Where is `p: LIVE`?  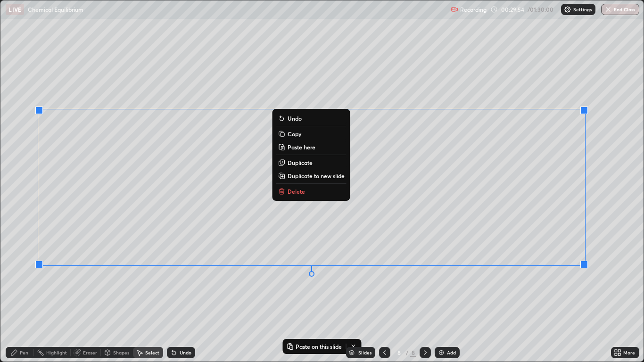 p: LIVE is located at coordinates (14, 9).